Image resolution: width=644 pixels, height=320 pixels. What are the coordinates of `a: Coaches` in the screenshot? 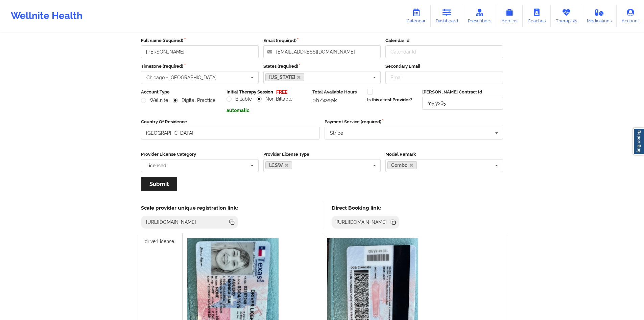 It's located at (536, 16).